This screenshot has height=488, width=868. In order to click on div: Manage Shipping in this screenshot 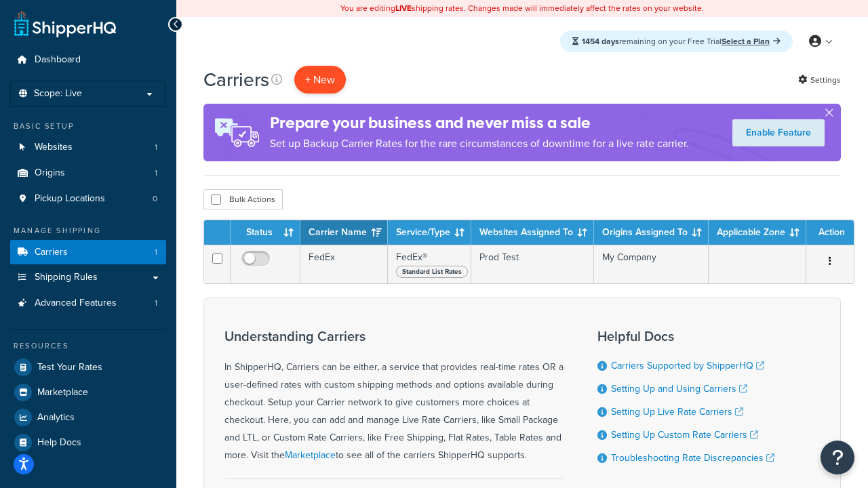, I will do `click(88, 231)`.